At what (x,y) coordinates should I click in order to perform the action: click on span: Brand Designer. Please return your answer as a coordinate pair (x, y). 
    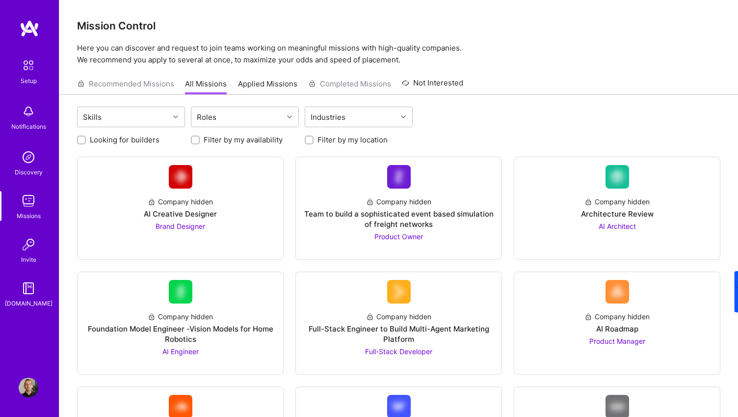
    Looking at the image, I should click on (180, 226).